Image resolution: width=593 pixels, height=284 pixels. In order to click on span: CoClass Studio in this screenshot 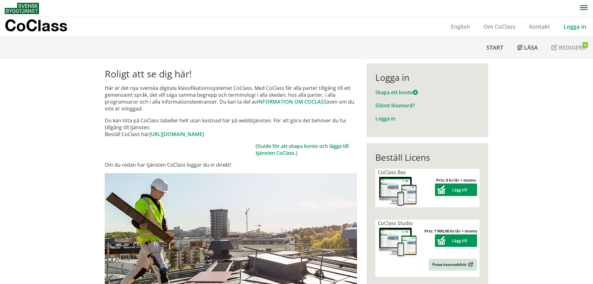, I will do `click(395, 223)`.